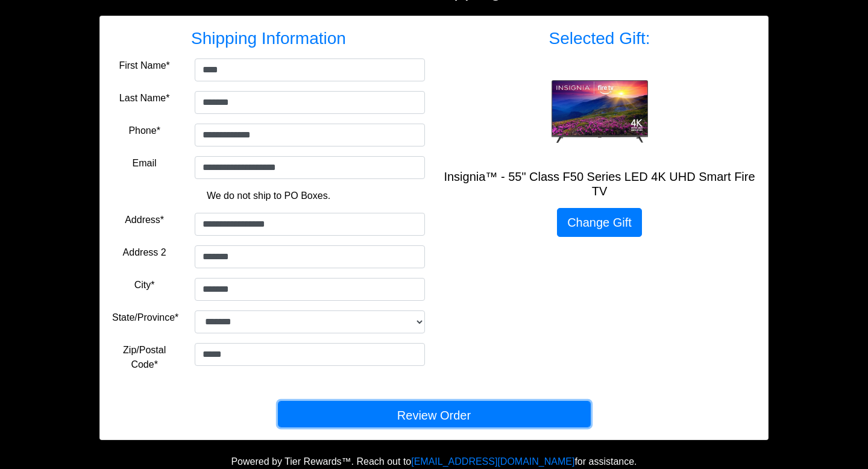 Image resolution: width=868 pixels, height=469 pixels. I want to click on label: Zip/Postal Code*, so click(144, 357).